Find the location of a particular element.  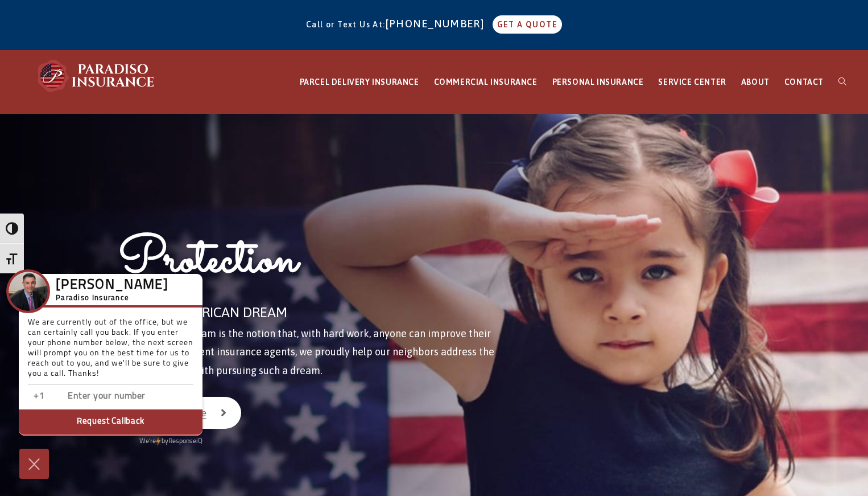

span: The American Dream is the notion that, with hard work, anyone can improve their lives. As indepen... is located at coordinates (306, 352).